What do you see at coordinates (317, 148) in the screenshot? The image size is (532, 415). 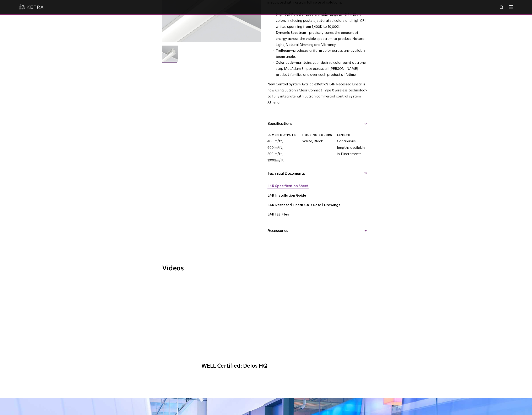 I see `div: White, Black` at bounding box center [317, 148].